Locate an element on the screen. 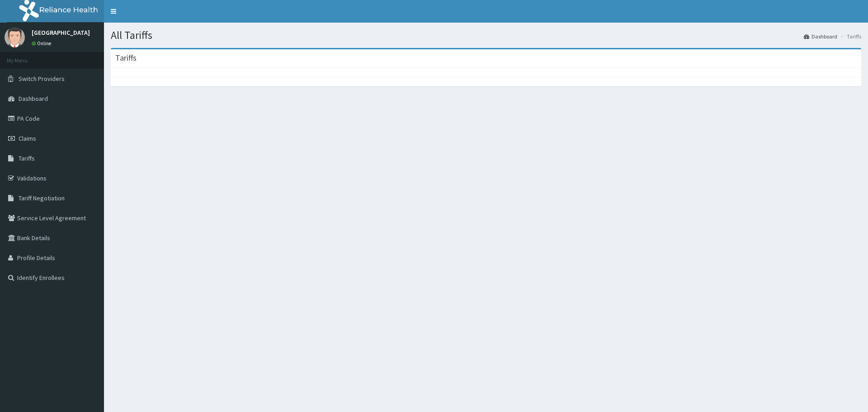  span: Tariffs is located at coordinates (27, 158).